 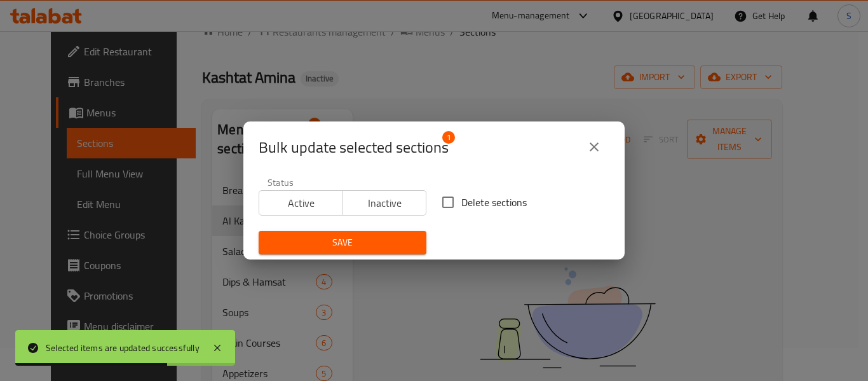 What do you see at coordinates (449, 137) in the screenshot?
I see `span: 1` at bounding box center [449, 137].